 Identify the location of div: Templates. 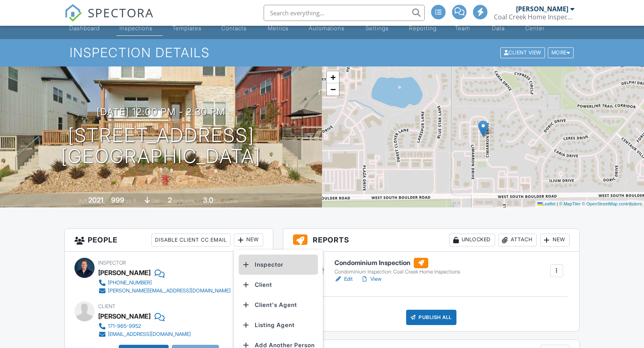
(187, 28).